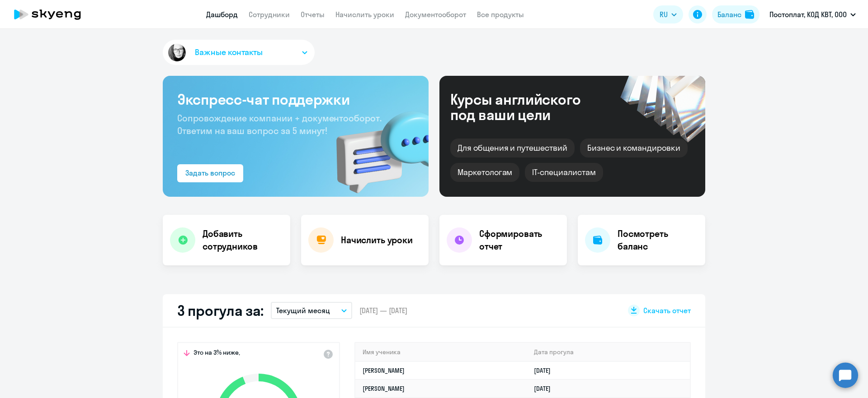 The width and height of the screenshot is (868, 398). Describe the element at coordinates (608, 353) in the screenshot. I see `th: Дата прогула` at that location.